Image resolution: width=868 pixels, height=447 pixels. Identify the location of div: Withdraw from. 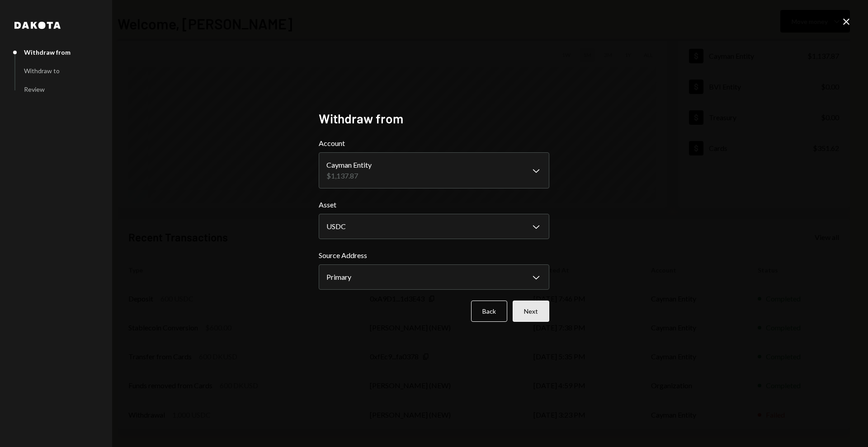
(47, 52).